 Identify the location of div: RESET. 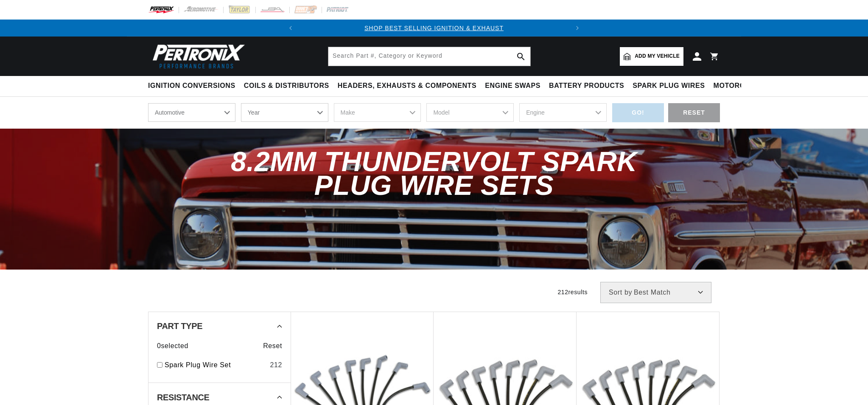
(694, 112).